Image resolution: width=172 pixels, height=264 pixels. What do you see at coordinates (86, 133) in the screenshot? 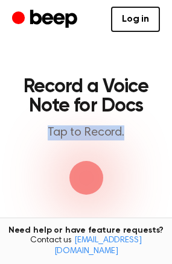
I see `p: Tap to Record.` at bounding box center [86, 133].